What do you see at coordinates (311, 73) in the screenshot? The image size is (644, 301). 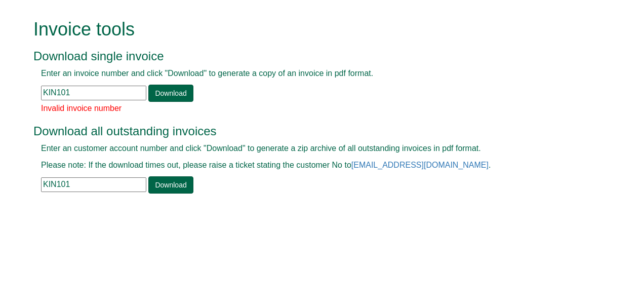 I see `p: Enter an invoice number and click "Download" to generate a copy of an invoice in pdf format.` at bounding box center [311, 73].